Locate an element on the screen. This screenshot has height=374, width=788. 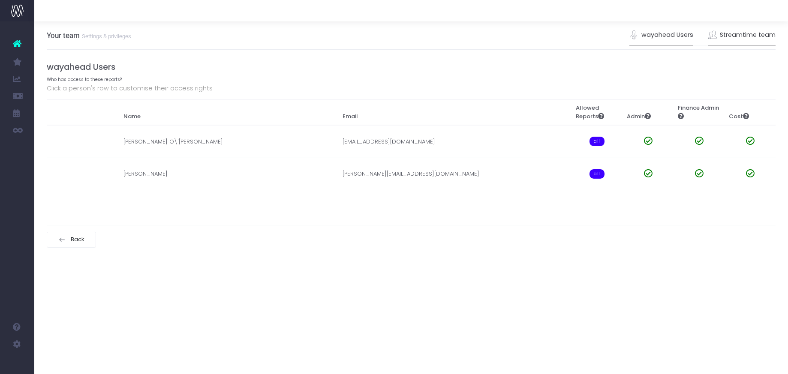
a: Back is located at coordinates (72, 240).